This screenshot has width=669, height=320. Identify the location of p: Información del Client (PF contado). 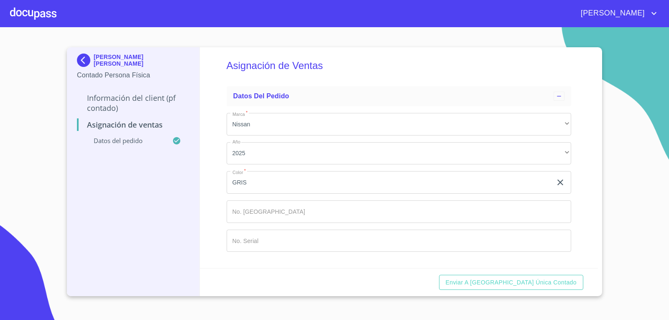
(133, 103).